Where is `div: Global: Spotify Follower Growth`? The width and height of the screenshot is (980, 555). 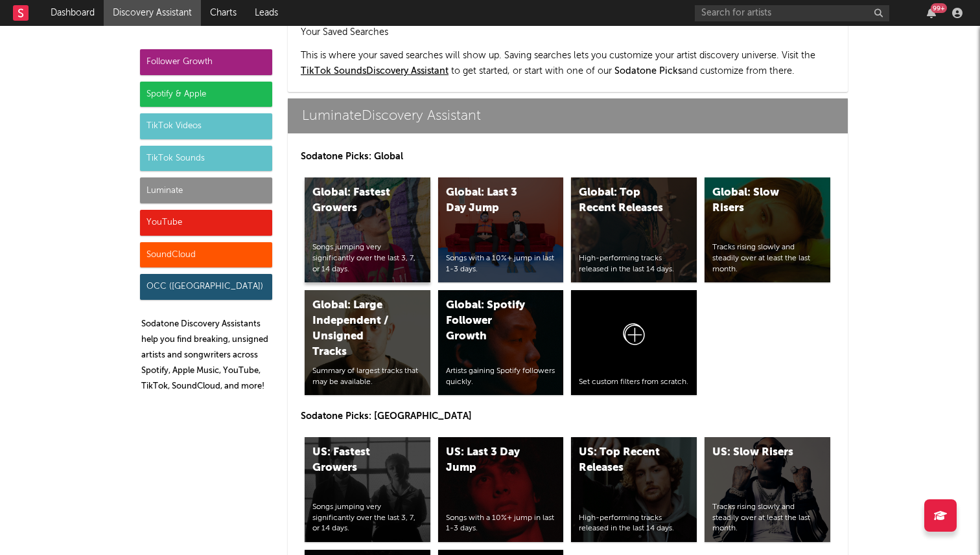 div: Global: Spotify Follower Growth is located at coordinates (490, 321).